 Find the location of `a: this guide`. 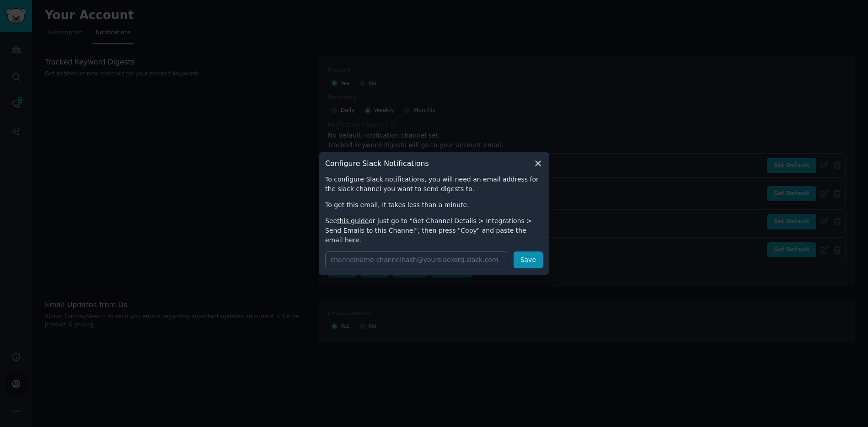

a: this guide is located at coordinates (353, 221).